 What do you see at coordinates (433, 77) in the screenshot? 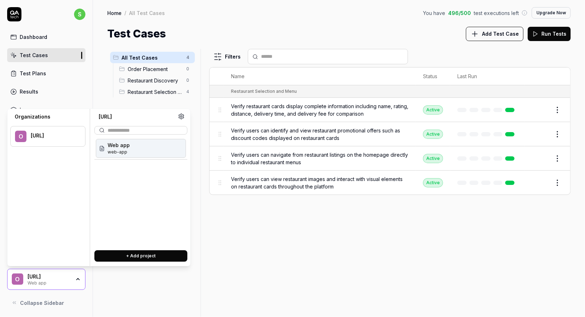
I see `th: Status` at bounding box center [433, 77].